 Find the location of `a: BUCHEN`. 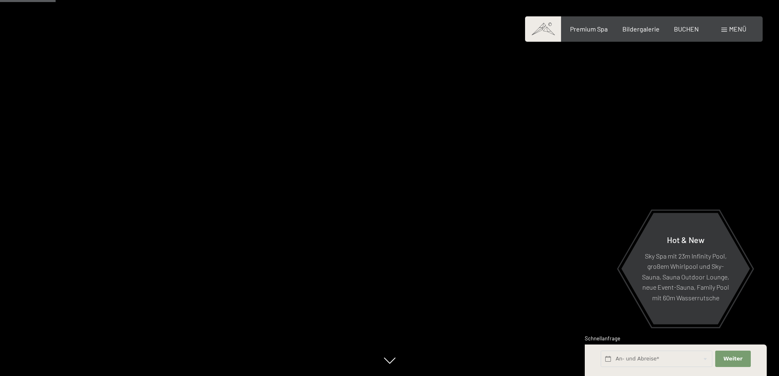

a: BUCHEN is located at coordinates (686, 29).